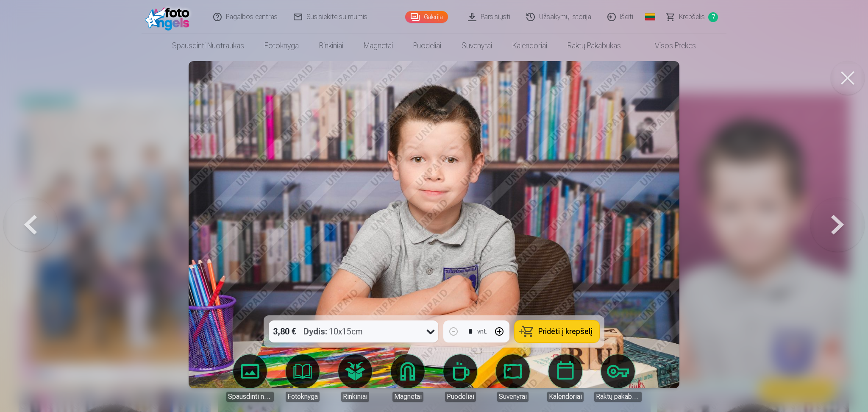 The image size is (868, 412). What do you see at coordinates (250, 397) in the screenshot?
I see `div: Spausdinti nuotraukas` at bounding box center [250, 397].